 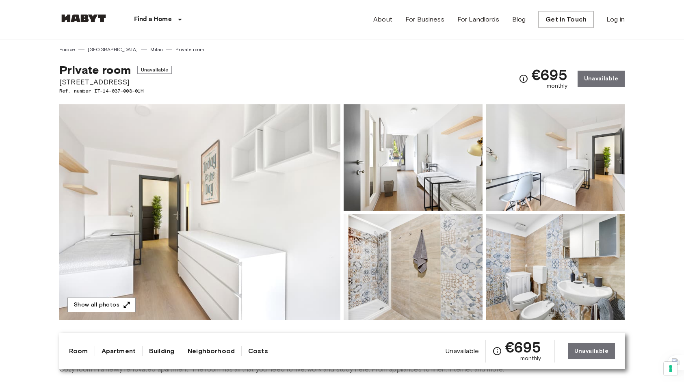 I want to click on a: Blog, so click(x=519, y=20).